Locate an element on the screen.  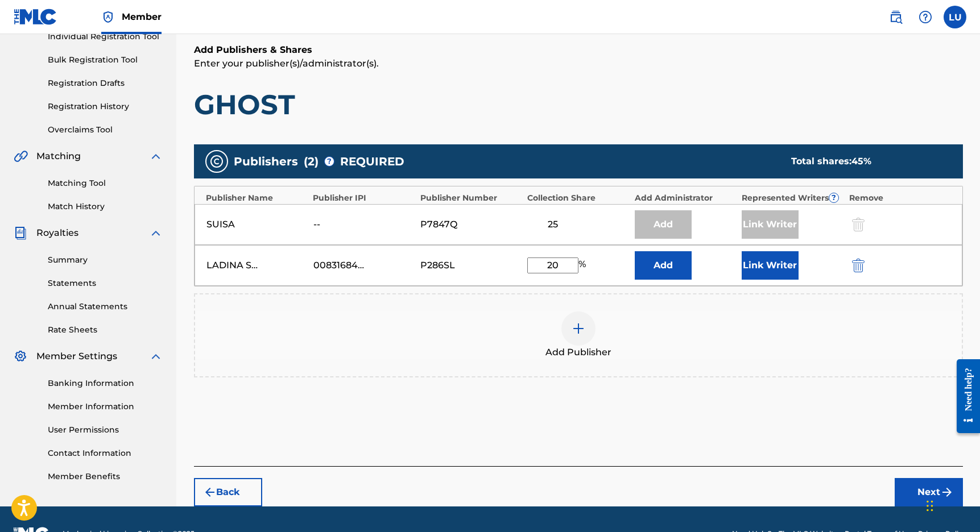
span: Publishers is located at coordinates (266, 161).